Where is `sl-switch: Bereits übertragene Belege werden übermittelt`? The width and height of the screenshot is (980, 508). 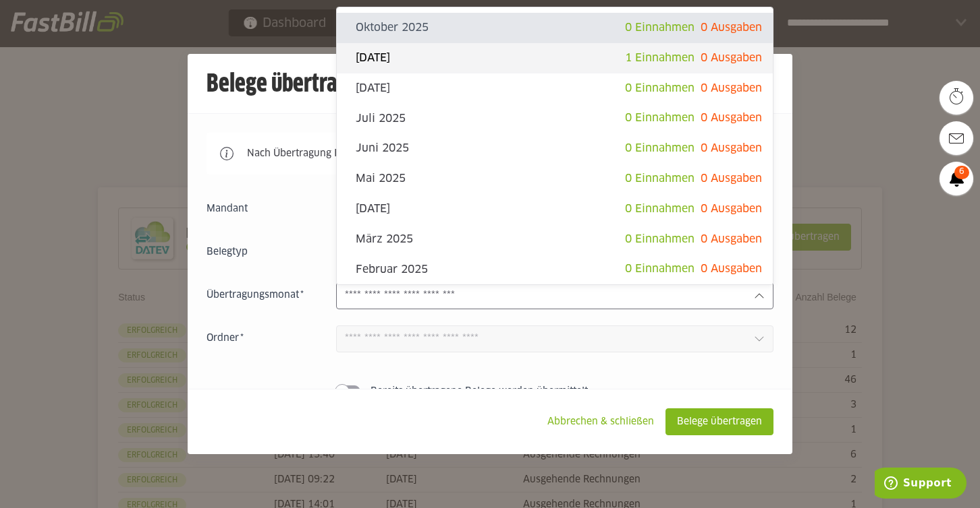 sl-switch: Bereits übertragene Belege werden übermittelt is located at coordinates (490, 392).